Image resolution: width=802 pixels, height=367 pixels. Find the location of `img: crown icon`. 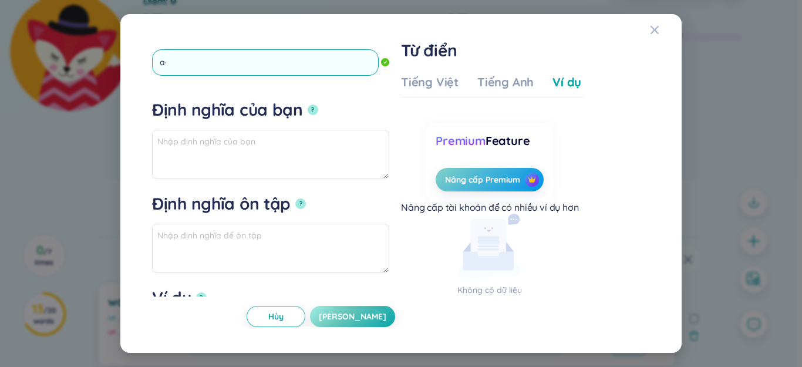

img: crown icon is located at coordinates (532, 180).